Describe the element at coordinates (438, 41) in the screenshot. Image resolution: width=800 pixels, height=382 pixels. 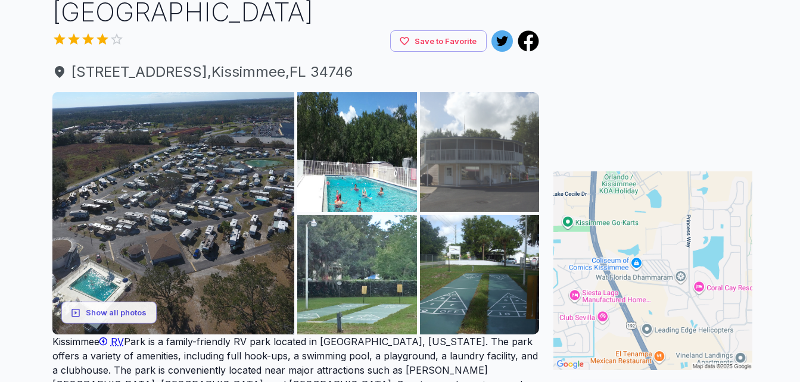
I see `button: Save to Favorite` at that location.